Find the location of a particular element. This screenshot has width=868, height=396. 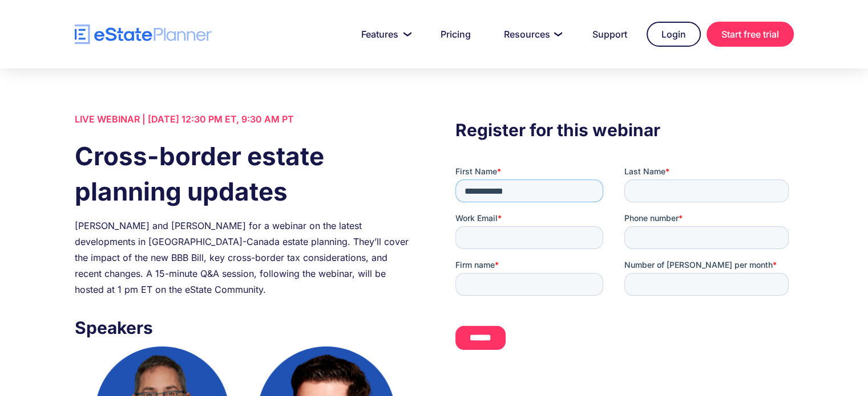

a: Pricing is located at coordinates (455, 34).